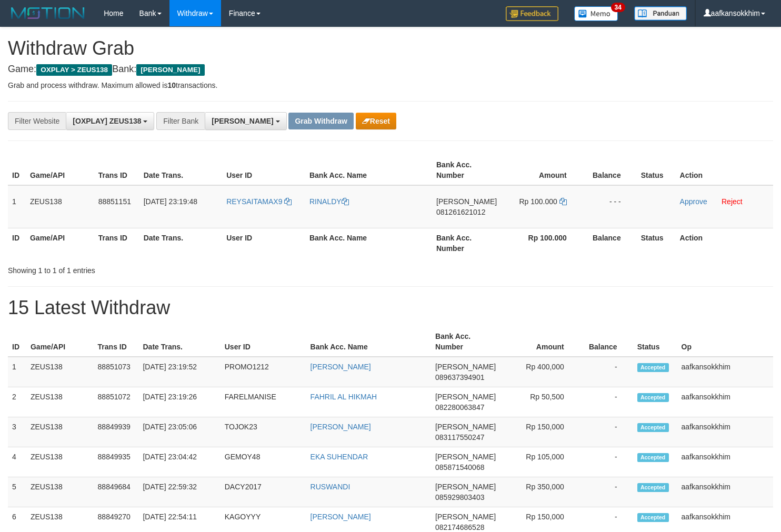 The height and width of the screenshot is (532, 781). Describe the element at coordinates (254, 202) in the screenshot. I see `span: REYSAITAMAX9` at that location.